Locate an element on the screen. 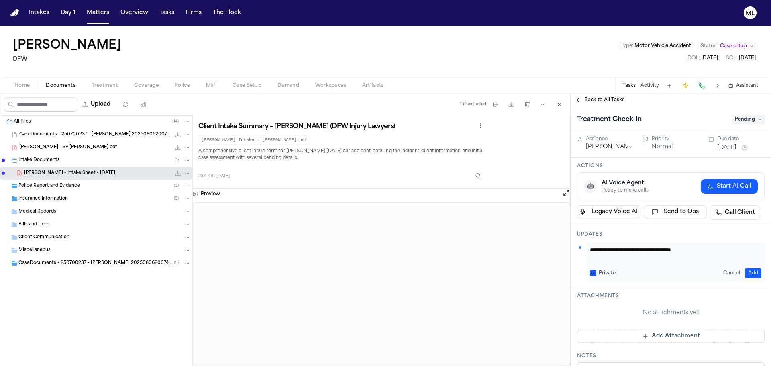 This screenshot has height=366, width=771. span: Police is located at coordinates (182, 85).